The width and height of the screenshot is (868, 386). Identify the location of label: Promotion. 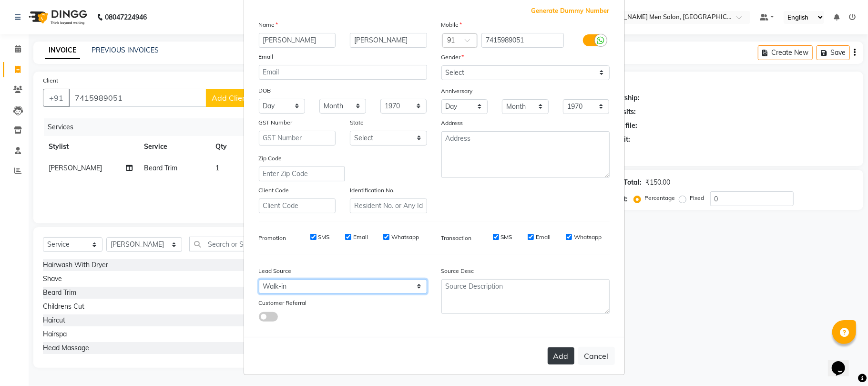
(272, 238).